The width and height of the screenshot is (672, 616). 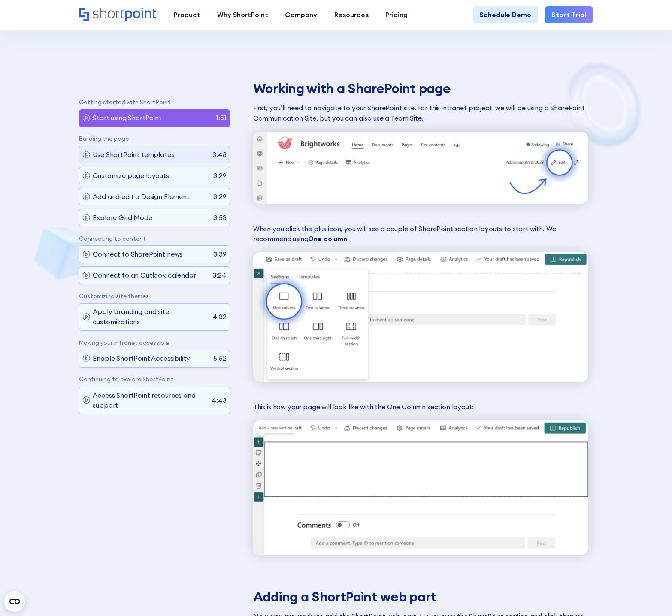 I want to click on a: Start Trial, so click(x=569, y=15).